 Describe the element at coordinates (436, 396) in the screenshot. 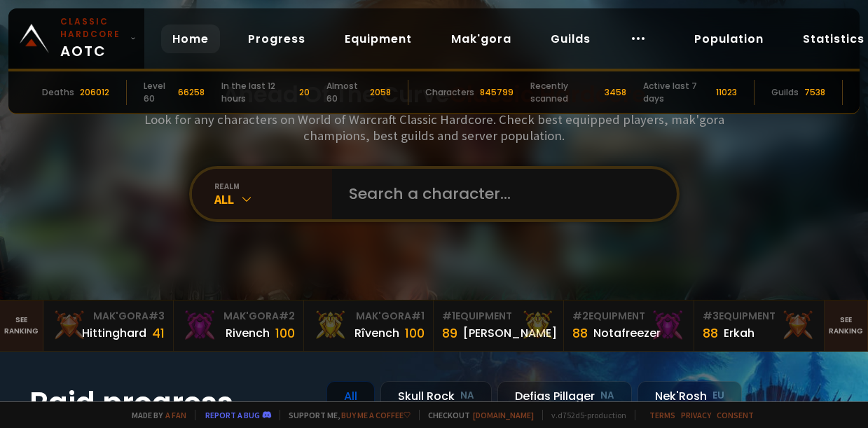

I see `div: Skull Rock` at that location.